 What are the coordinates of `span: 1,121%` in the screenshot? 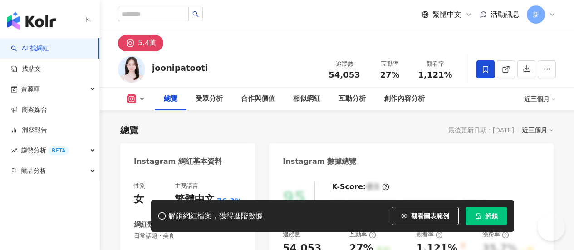 It's located at (435, 75).